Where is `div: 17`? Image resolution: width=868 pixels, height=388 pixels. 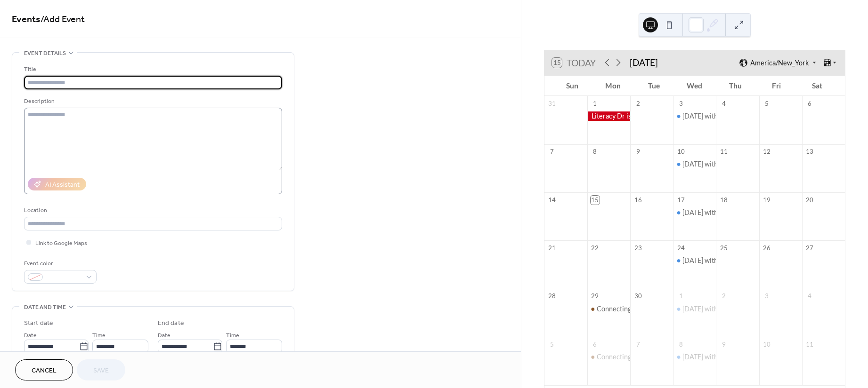 div: 17 is located at coordinates (680, 200).